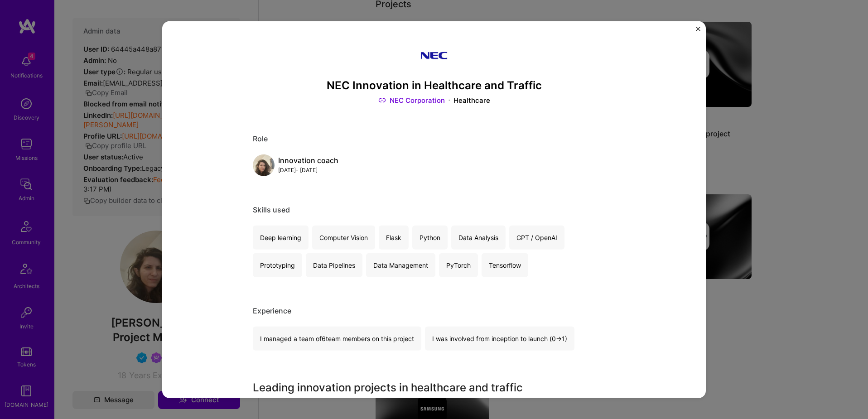 This screenshot has height=419, width=868. Describe the element at coordinates (281, 237) in the screenshot. I see `div: Deep learning` at that location.